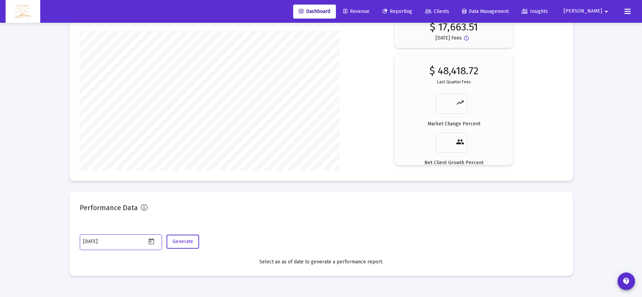  I want to click on a: Reporting, so click(397, 12).